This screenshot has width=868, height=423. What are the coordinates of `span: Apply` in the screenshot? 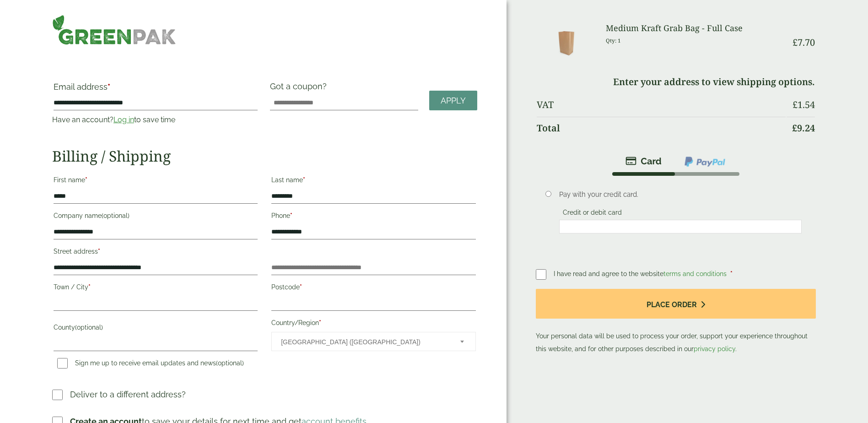 It's located at (453, 101).